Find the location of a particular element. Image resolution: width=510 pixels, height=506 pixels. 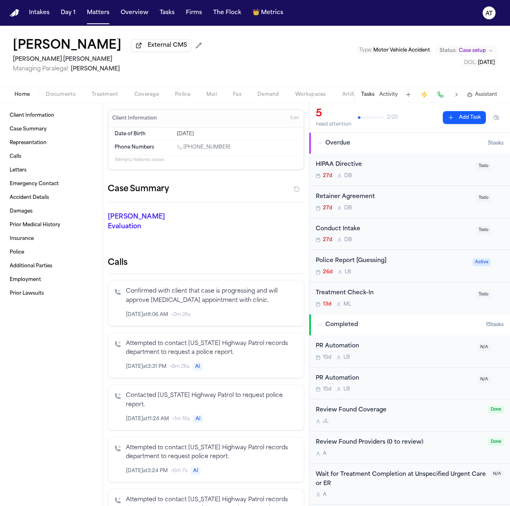

button: Edit DOL: 2025-09-01 is located at coordinates (480, 63).